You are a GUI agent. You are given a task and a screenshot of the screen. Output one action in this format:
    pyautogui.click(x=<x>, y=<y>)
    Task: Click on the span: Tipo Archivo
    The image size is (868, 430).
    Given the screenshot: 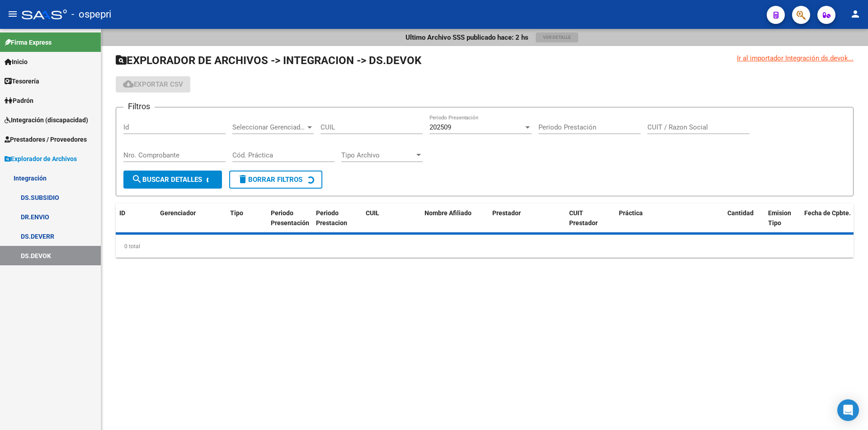 What is the action you would take?
    pyautogui.click(x=378, y=155)
    